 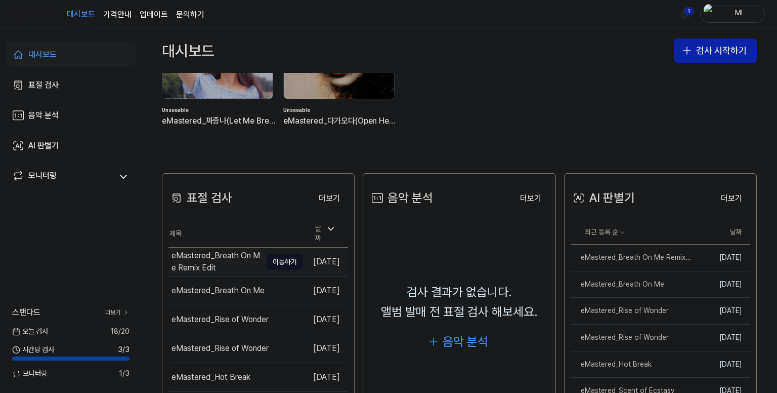 I want to click on img: profile, so click(x=710, y=14).